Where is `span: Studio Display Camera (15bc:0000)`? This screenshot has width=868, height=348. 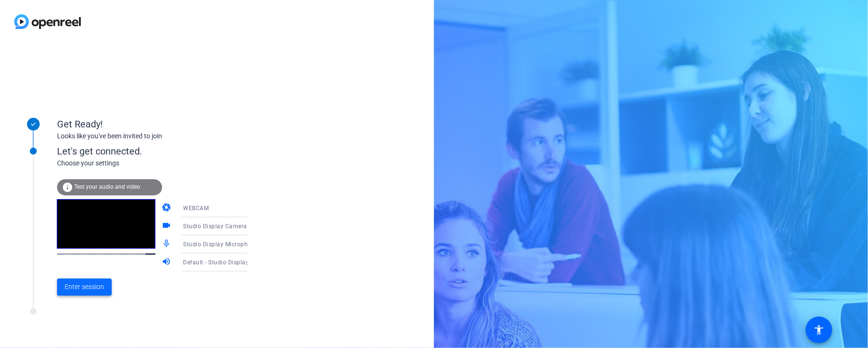 span: Studio Display Camera (15bc:0000) is located at coordinates (233, 225).